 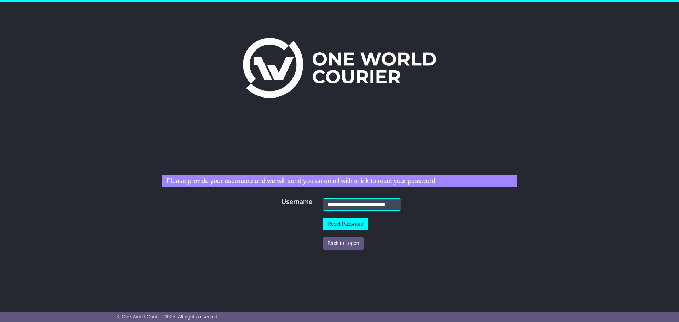 I want to click on img: One World, so click(x=339, y=68).